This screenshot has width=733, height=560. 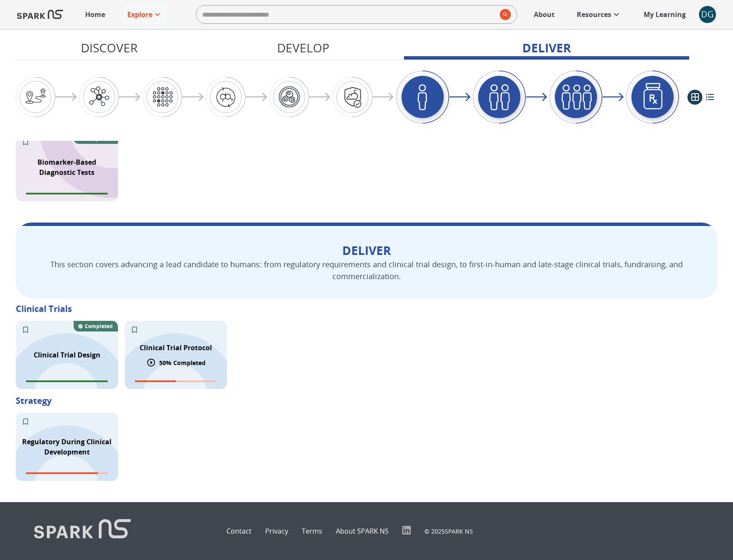 What do you see at coordinates (366, 309) in the screenshot?
I see `p: Clinical Trials` at bounding box center [366, 309].